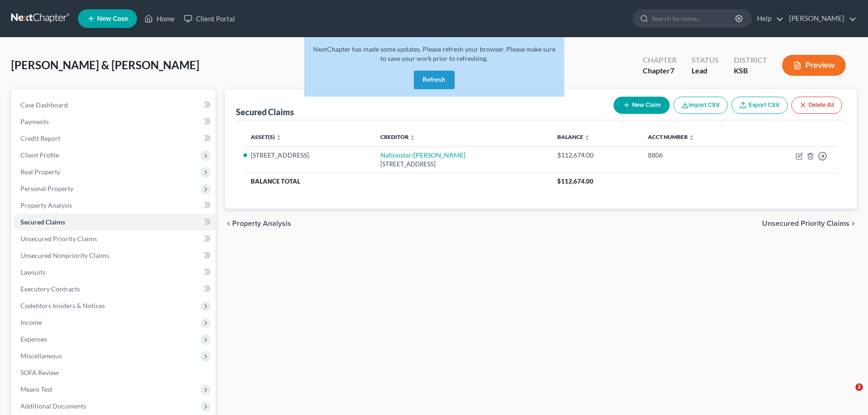 Image resolution: width=868 pixels, height=415 pixels. What do you see at coordinates (768, 19) in the screenshot?
I see `a: Help` at bounding box center [768, 19].